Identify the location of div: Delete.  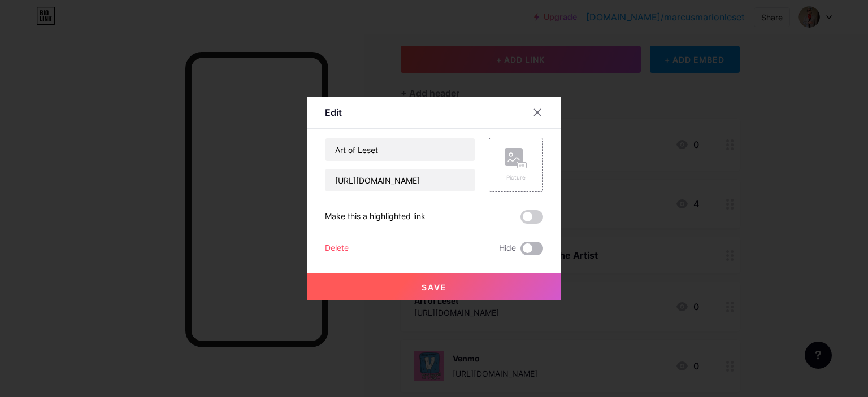
(337, 249).